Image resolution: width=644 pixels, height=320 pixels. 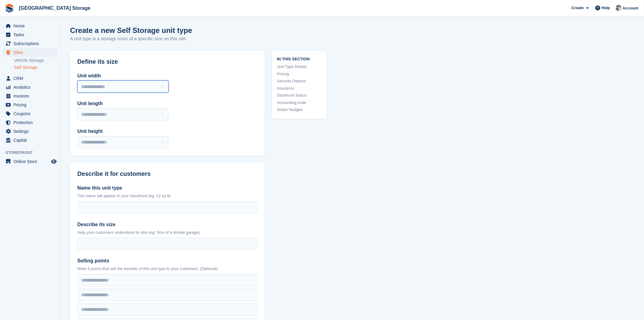 I want to click on span: Tasks, so click(x=32, y=35).